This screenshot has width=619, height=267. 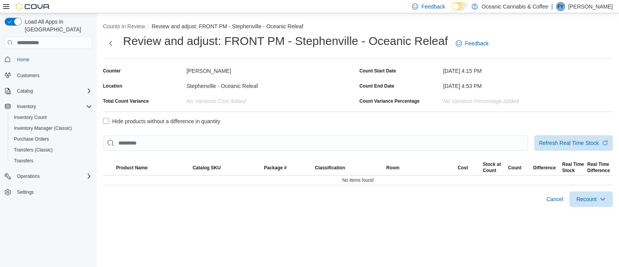 I want to click on span: Recount, so click(x=587, y=199).